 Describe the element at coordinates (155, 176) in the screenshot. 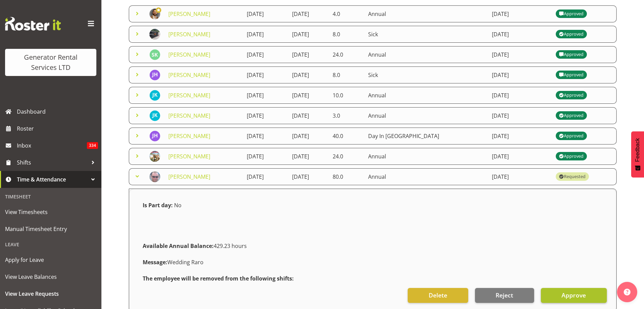

I see `img: mike-chalmers5aea7dde9aa2cae466a75e1e74609601.png` at that location.